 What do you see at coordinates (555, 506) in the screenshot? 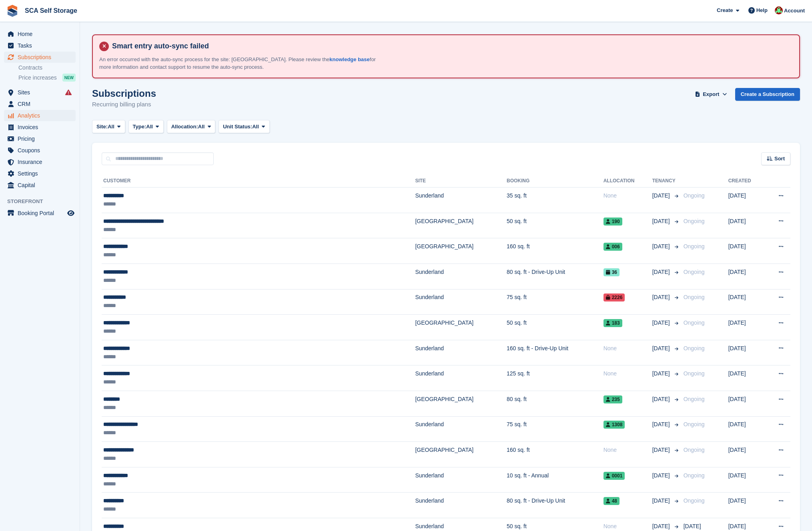
I see `td: 80 sq. ft - Drive-Up Unit` at bounding box center [555, 506].